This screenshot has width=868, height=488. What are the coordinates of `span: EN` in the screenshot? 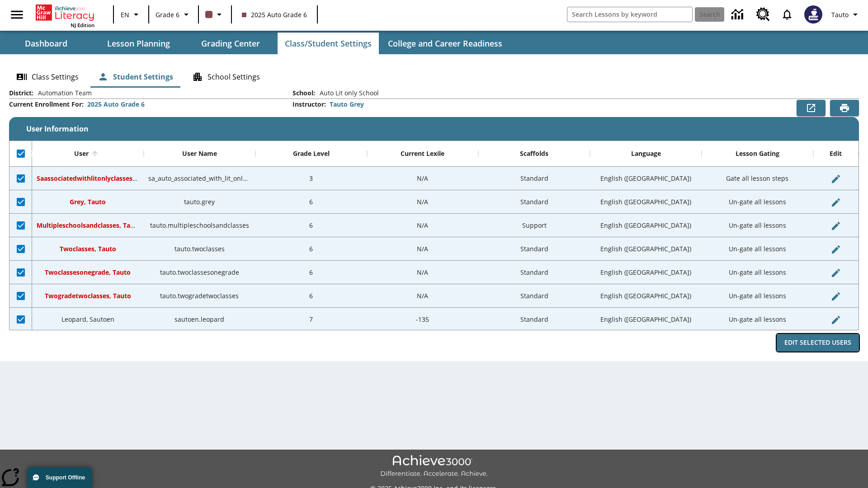 It's located at (125, 14).